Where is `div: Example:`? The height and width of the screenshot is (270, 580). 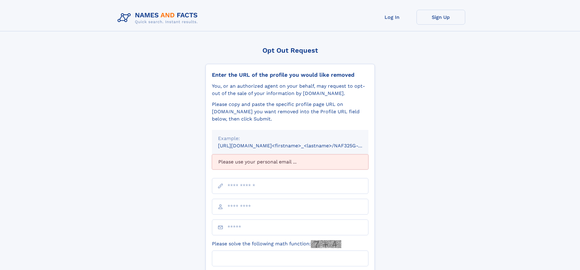
div: Example: is located at coordinates (290, 139).